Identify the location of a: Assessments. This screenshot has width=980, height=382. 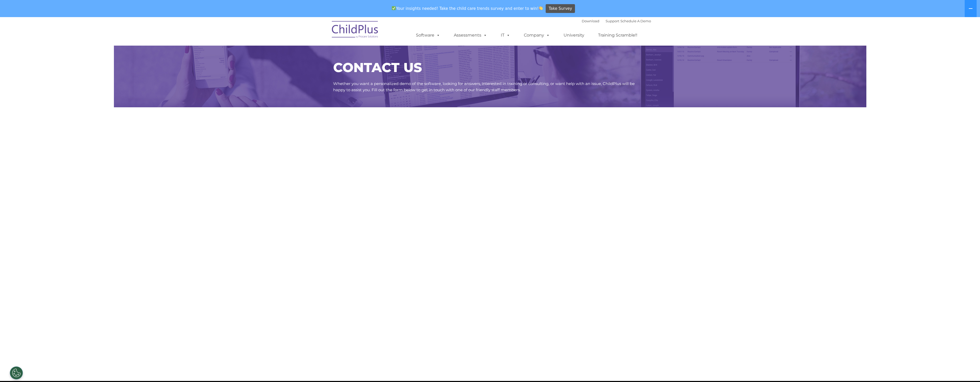
(470, 35).